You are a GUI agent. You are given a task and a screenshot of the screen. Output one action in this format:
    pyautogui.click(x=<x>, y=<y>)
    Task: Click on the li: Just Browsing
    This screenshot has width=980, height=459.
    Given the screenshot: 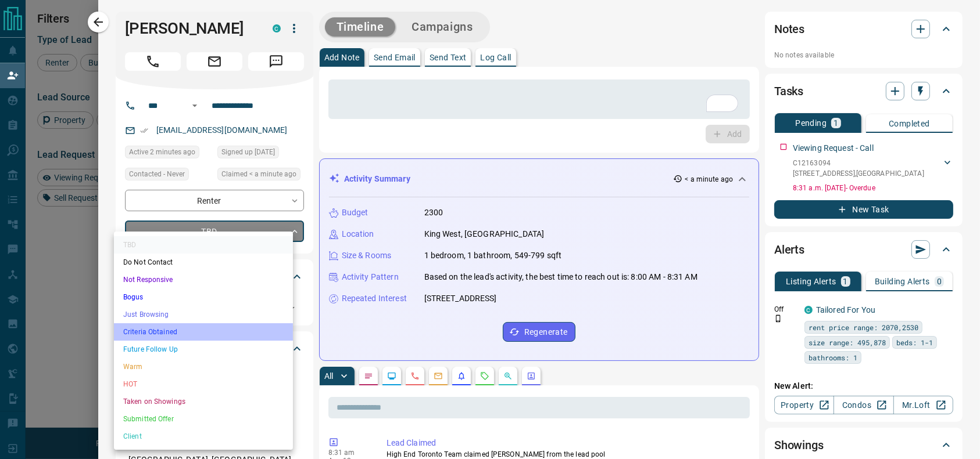 What is the action you would take?
    pyautogui.click(x=203, y=315)
    